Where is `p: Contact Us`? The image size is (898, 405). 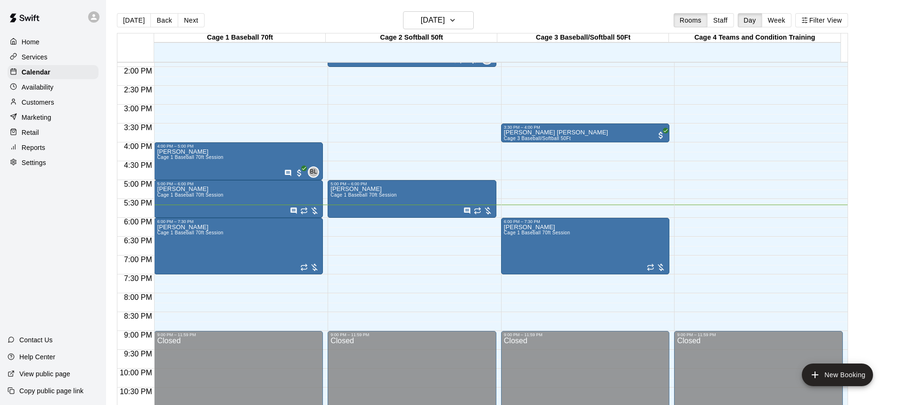
p: Contact Us is located at coordinates (36, 340).